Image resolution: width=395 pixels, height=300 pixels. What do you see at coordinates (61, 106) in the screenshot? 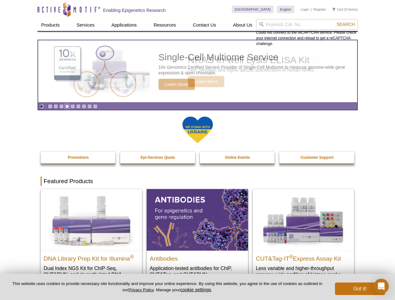
I see `a: Go to slide 3` at bounding box center [61, 106].